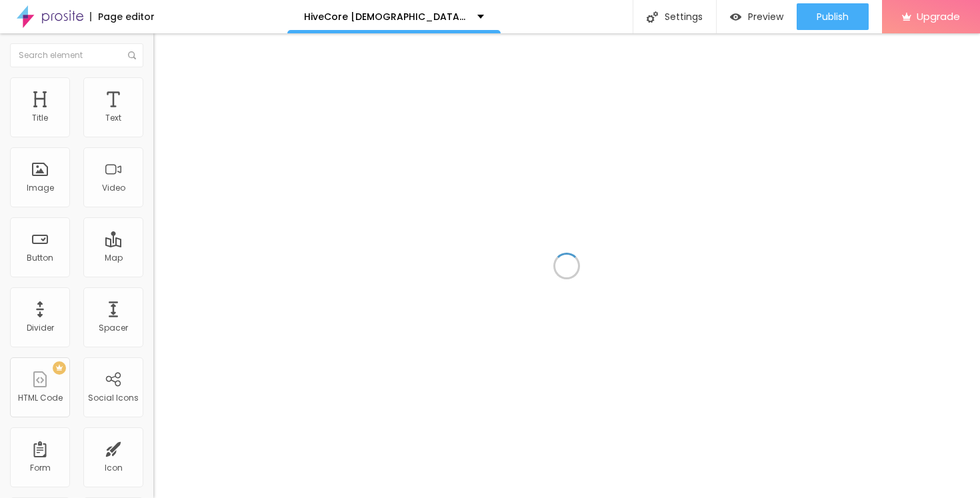  Describe the element at coordinates (40, 118) in the screenshot. I see `div: Title` at that location.